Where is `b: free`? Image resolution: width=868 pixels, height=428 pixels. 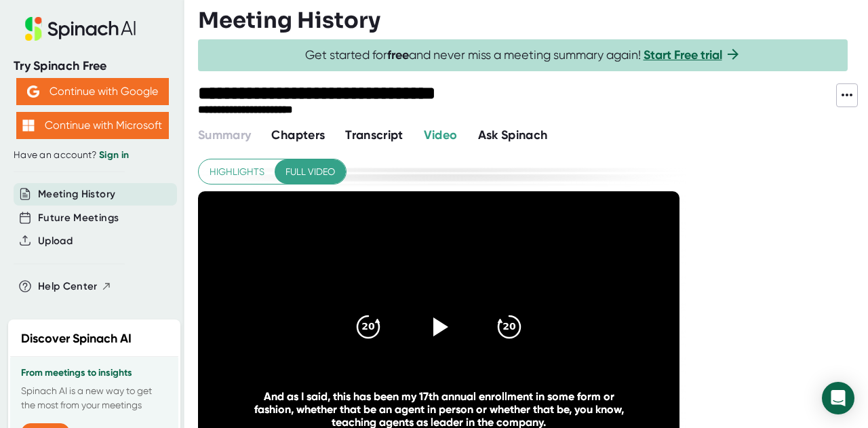 b: free is located at coordinates (398, 55).